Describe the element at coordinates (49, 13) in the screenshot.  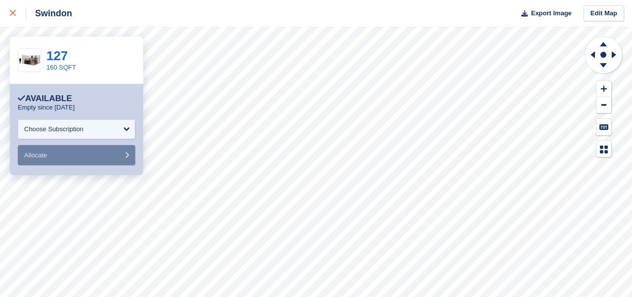
I see `div: Swindon` at that location.